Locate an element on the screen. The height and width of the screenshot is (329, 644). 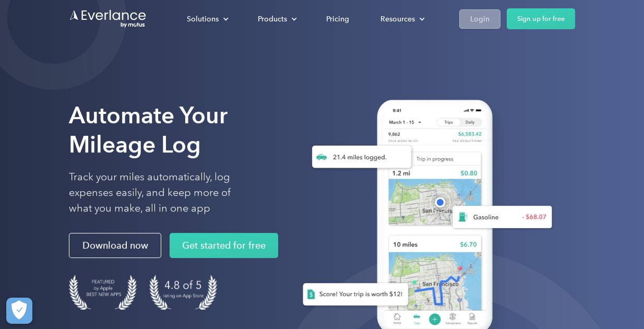
a: Pricing is located at coordinates (338, 19).